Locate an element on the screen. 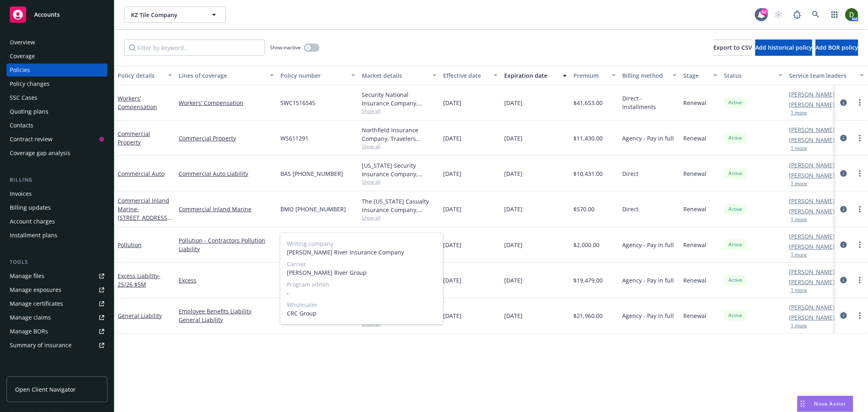  button: Effective date is located at coordinates (470, 75).